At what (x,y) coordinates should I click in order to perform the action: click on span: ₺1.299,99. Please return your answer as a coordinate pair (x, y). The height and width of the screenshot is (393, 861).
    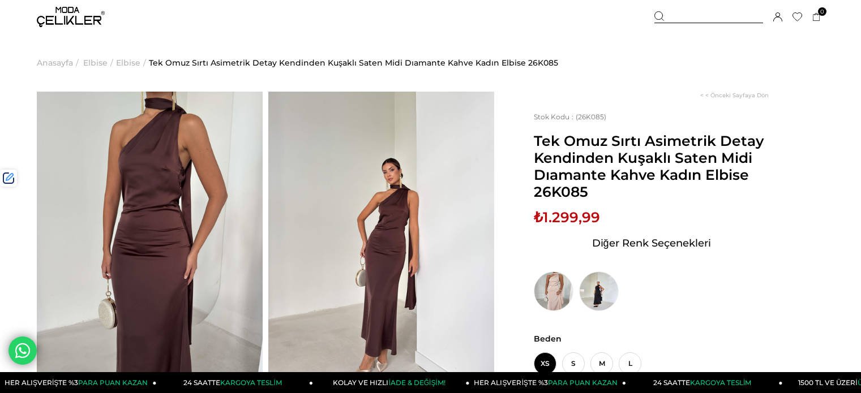
    Looking at the image, I should click on (566, 217).